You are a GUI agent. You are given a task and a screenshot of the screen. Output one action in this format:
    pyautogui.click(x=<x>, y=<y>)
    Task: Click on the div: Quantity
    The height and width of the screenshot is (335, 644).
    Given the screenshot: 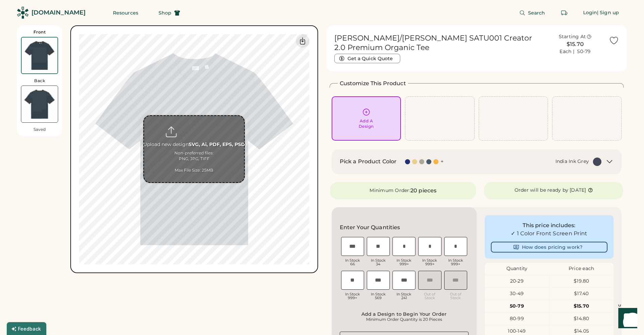 What is the action you would take?
    pyautogui.click(x=517, y=269)
    